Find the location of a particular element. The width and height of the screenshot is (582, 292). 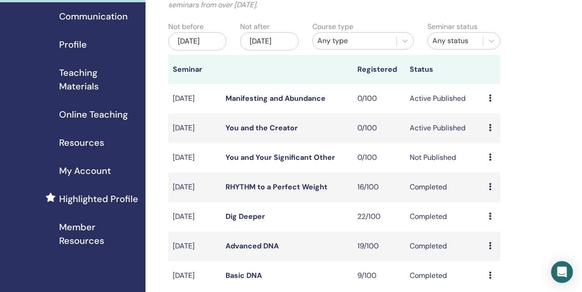

label: Not before is located at coordinates (186, 27).